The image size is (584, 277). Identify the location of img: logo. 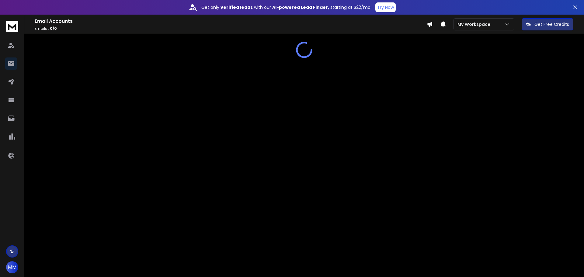
(12, 26).